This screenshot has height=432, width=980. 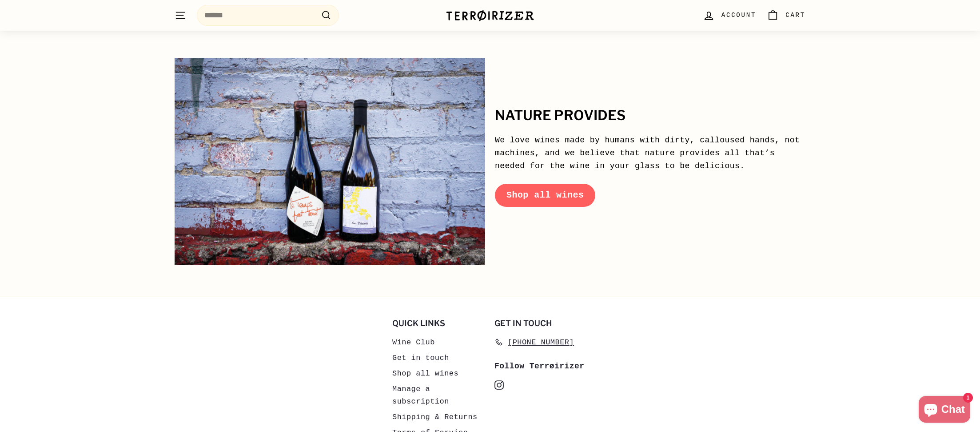 What do you see at coordinates (786, 15) in the screenshot?
I see `a: Cart` at bounding box center [786, 15].